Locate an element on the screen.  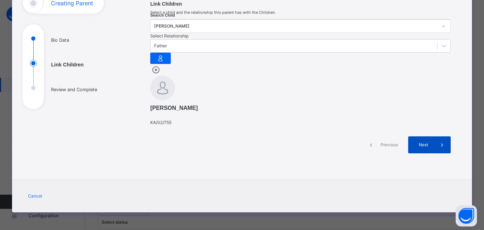
span: KA/02/755 is located at coordinates (161, 122).